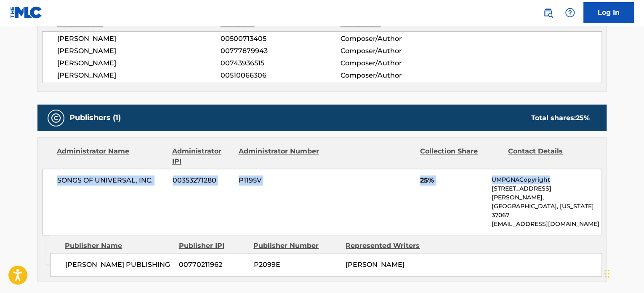  What do you see at coordinates (549, 156) in the screenshot?
I see `div: Contact Details` at bounding box center [549, 156].